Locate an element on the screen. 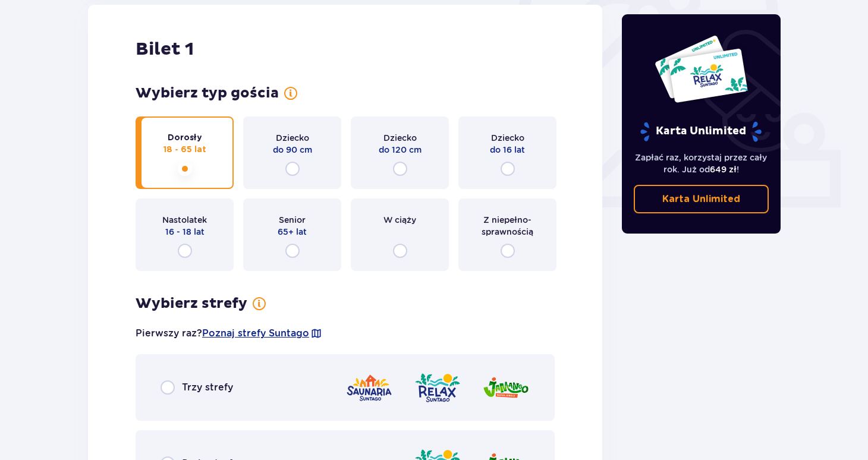 The width and height of the screenshot is (868, 460). p: Nastolatek is located at coordinates (184, 220).